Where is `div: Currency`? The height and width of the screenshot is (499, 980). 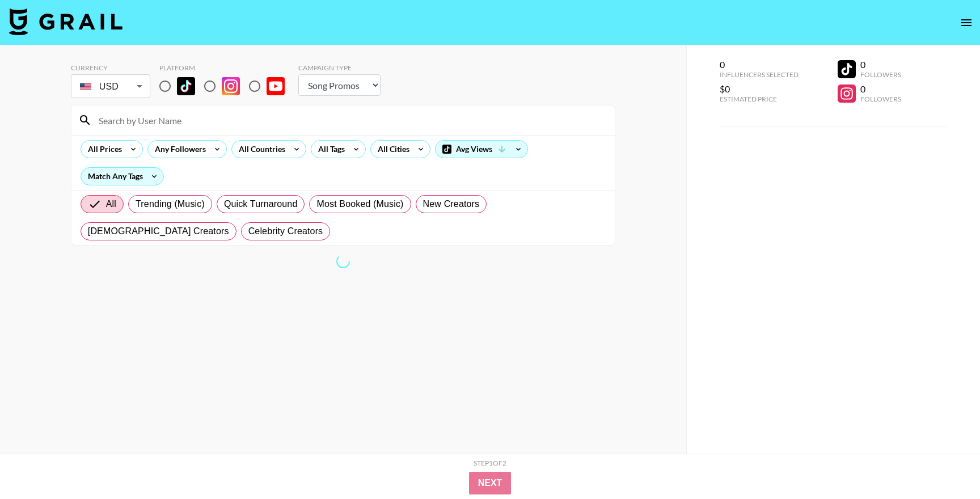
div: Currency is located at coordinates (110, 68).